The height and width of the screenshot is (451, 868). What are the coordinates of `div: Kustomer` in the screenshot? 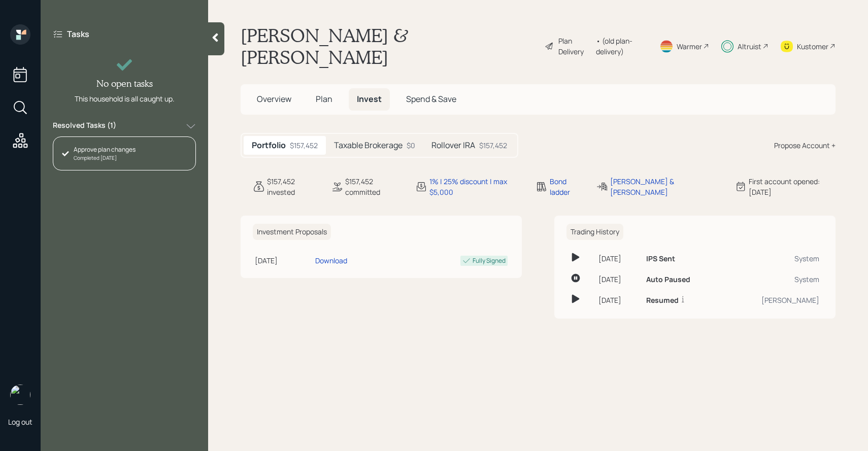 It's located at (813, 46).